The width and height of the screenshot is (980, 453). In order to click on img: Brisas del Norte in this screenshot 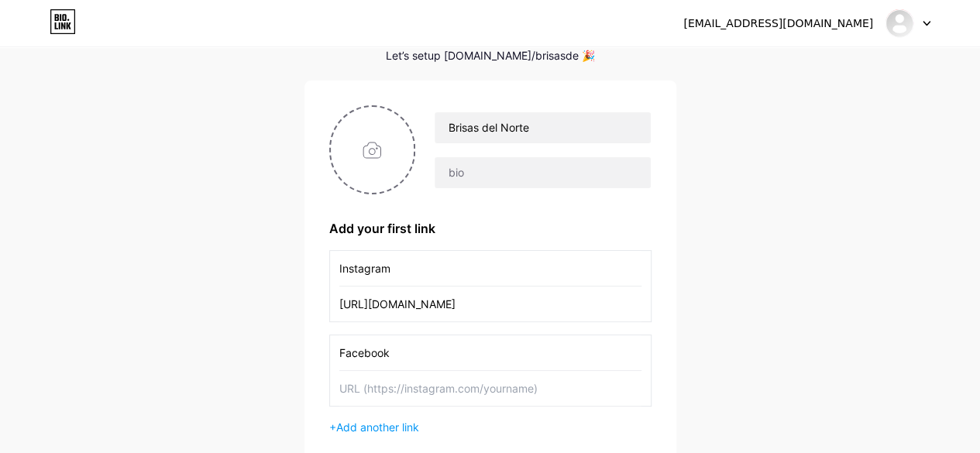, I will do `click(900, 23)`.